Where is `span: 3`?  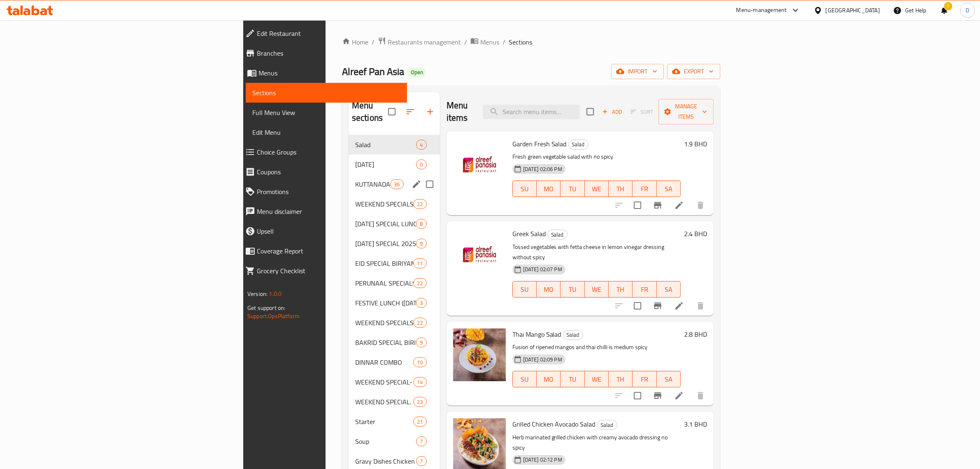 span: 3 is located at coordinates (421, 303).